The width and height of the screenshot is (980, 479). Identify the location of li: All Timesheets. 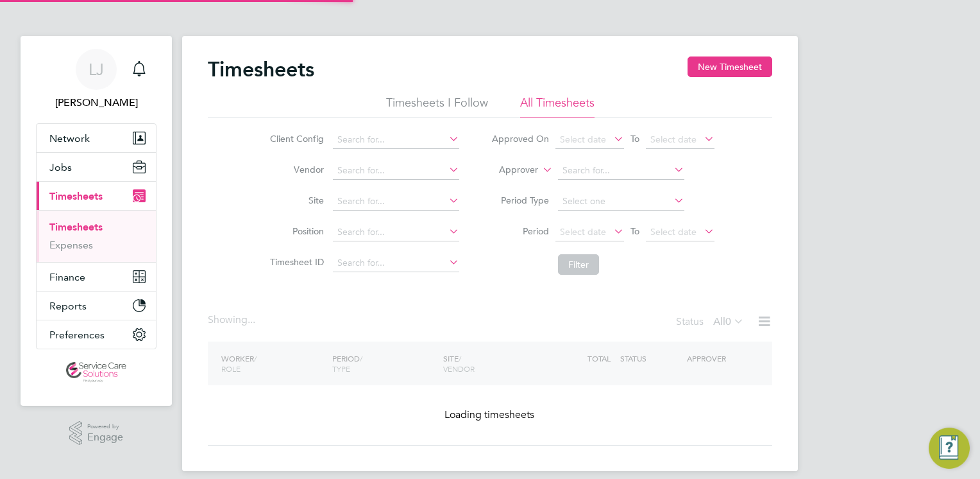
(557, 107).